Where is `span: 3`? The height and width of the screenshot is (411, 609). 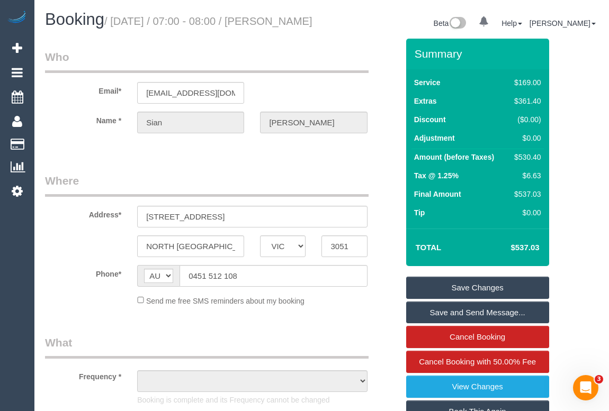
span: 3 is located at coordinates (599, 380).